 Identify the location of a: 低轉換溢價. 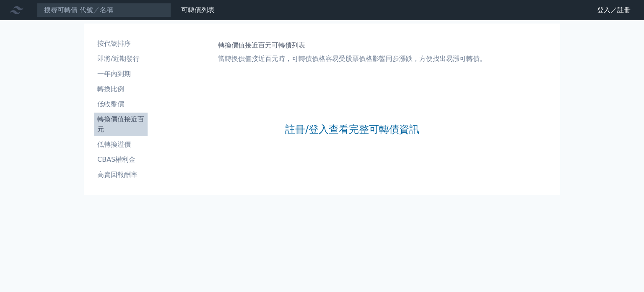
(121, 144).